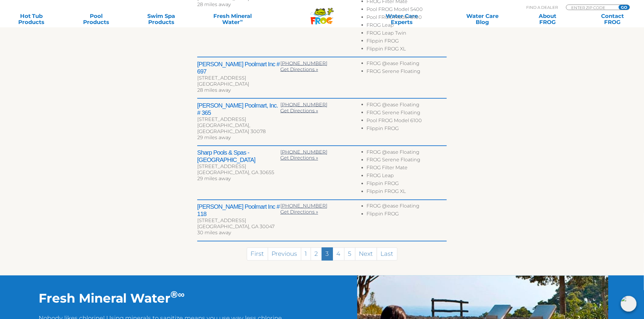 Image resolution: width=644 pixels, height=319 pixels. Describe the element at coordinates (547, 19) in the screenshot. I see `a: AboutFROG` at that location.